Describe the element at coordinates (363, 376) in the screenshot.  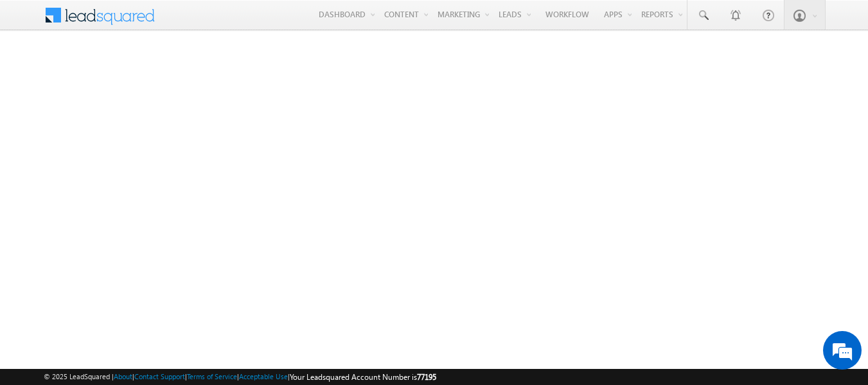
I see `span: Your Leadsquared Account Number is` at that location.